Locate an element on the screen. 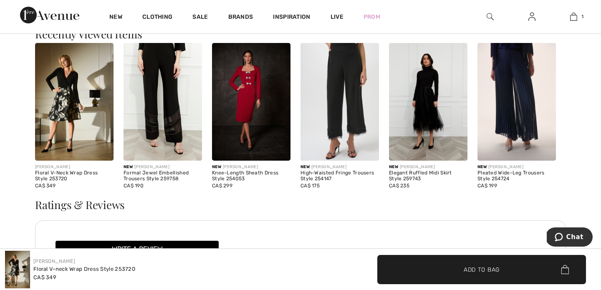 The width and height of the screenshot is (601, 290). span: CA$ 175 is located at coordinates (310, 186).